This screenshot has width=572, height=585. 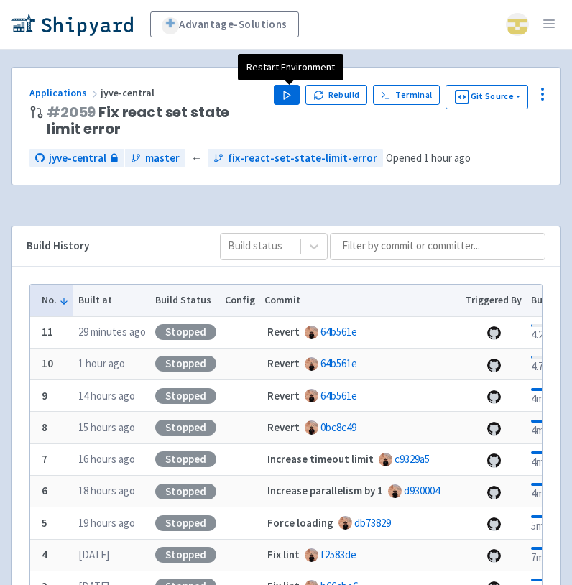 What do you see at coordinates (45, 427) in the screenshot?
I see `b: 8` at bounding box center [45, 427].